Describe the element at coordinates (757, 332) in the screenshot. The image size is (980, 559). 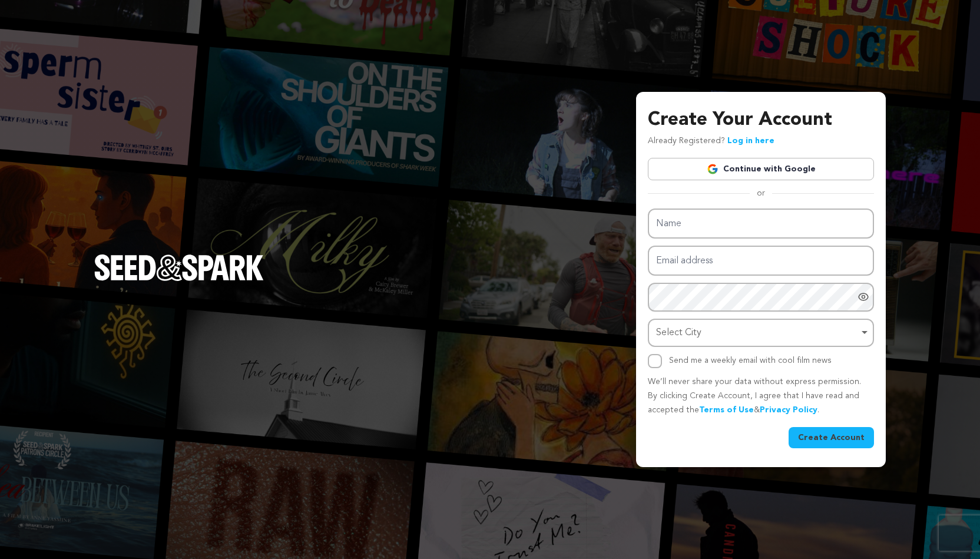
I see `div: Select City` at that location.